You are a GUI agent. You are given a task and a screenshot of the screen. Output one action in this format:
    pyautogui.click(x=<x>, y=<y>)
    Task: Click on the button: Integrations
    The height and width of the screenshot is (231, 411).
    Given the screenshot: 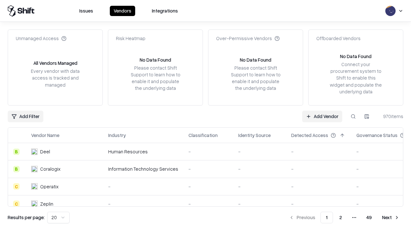 What is the action you would take?
    pyautogui.click(x=165, y=11)
    